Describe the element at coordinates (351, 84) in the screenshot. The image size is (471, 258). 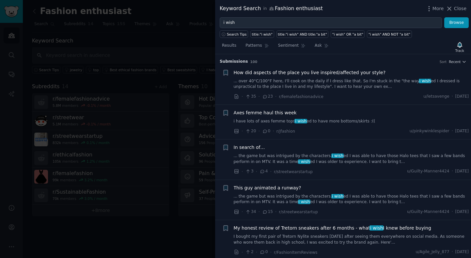
I see `a: ... over 40°C/100°F here, I'll cook on the daily if I dress like that. So I'm stuck in the "the w...` at that location.